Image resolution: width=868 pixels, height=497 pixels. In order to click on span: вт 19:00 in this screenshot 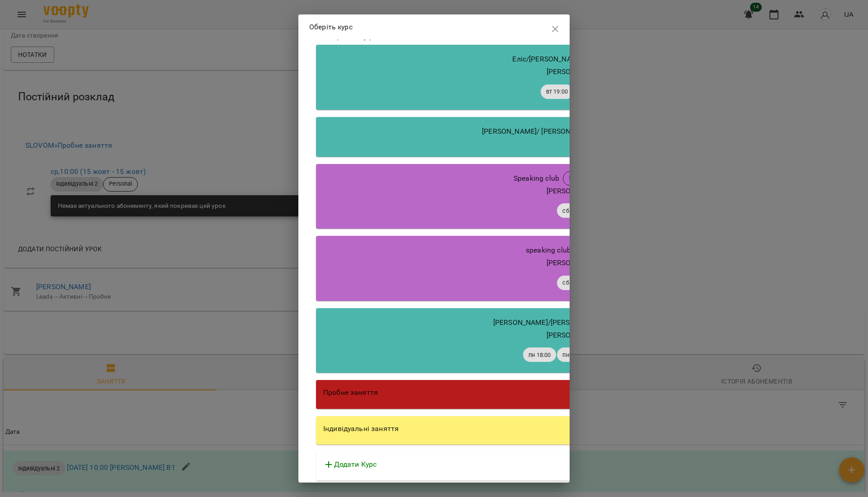, I will do `click(557, 91)`.